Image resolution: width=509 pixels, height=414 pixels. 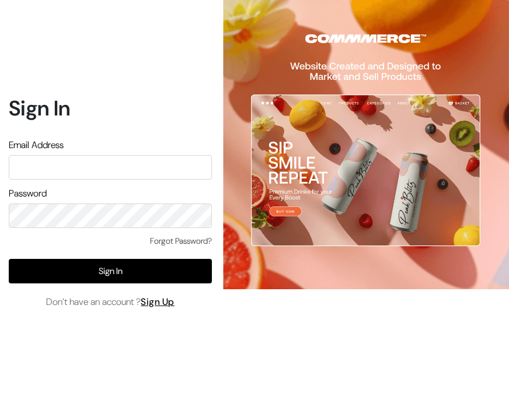 I want to click on a: Forgot Password?, so click(x=181, y=241).